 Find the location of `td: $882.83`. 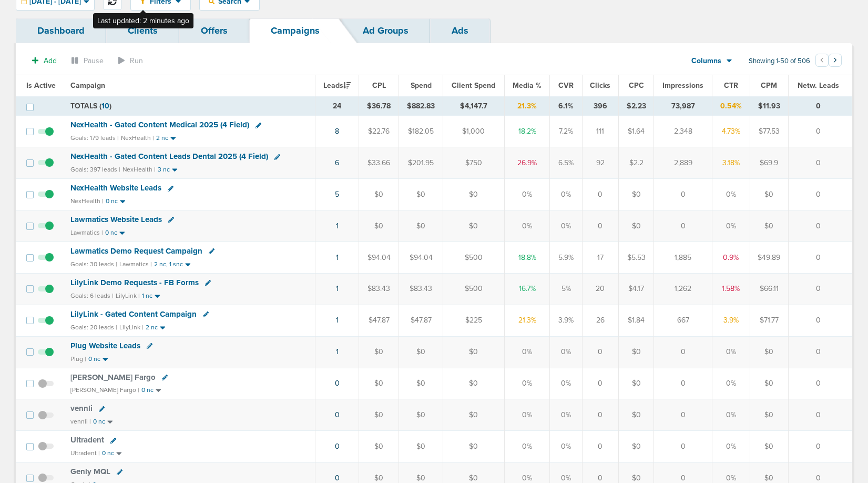

td: $882.83 is located at coordinates (421, 106).